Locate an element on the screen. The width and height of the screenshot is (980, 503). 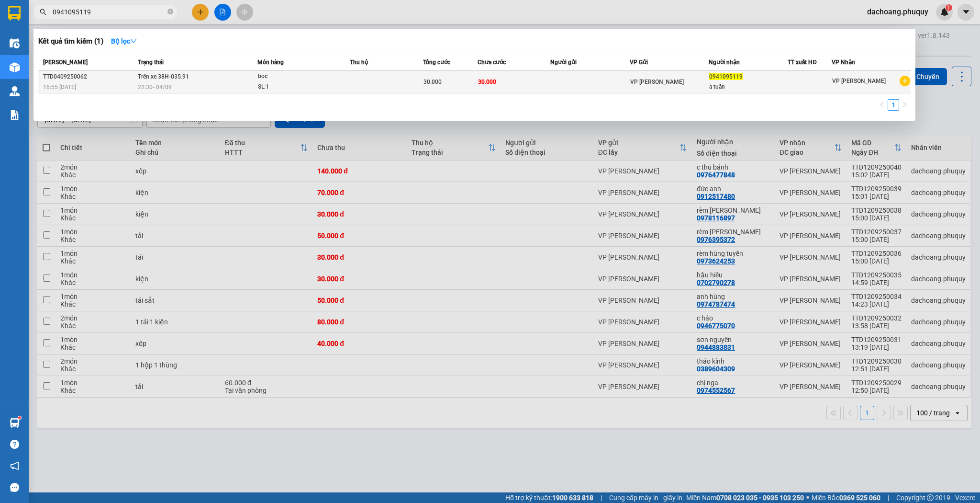
li: Previous Page is located at coordinates (882, 105).